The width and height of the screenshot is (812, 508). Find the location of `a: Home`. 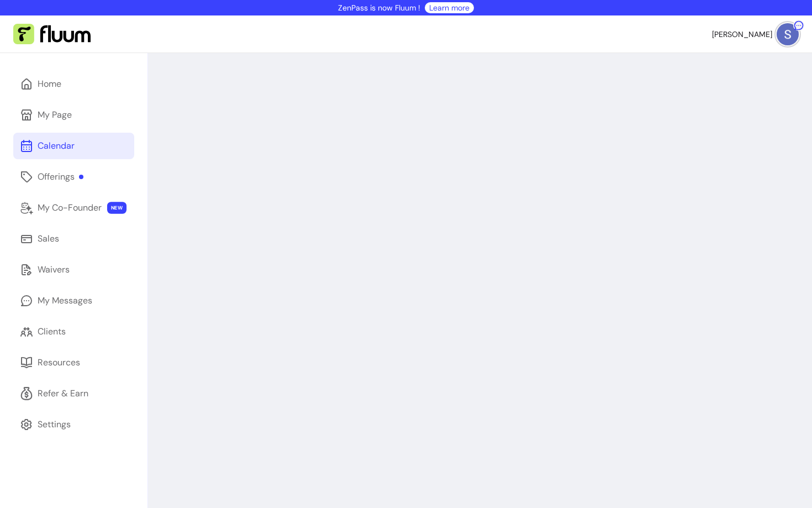

a: Home is located at coordinates (74, 84).